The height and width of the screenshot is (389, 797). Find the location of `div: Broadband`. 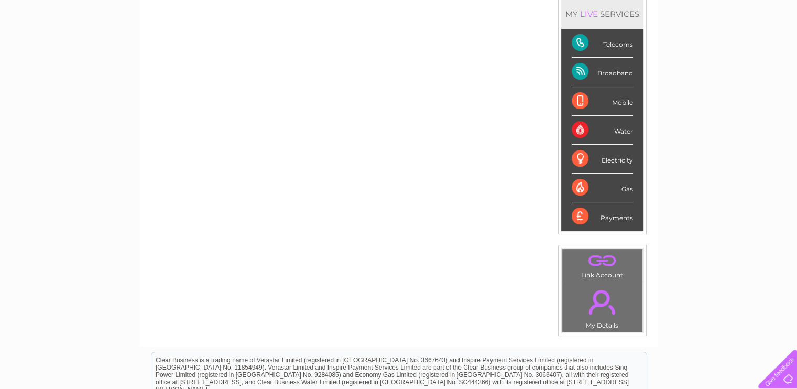

div: Broadband is located at coordinates (602, 72).